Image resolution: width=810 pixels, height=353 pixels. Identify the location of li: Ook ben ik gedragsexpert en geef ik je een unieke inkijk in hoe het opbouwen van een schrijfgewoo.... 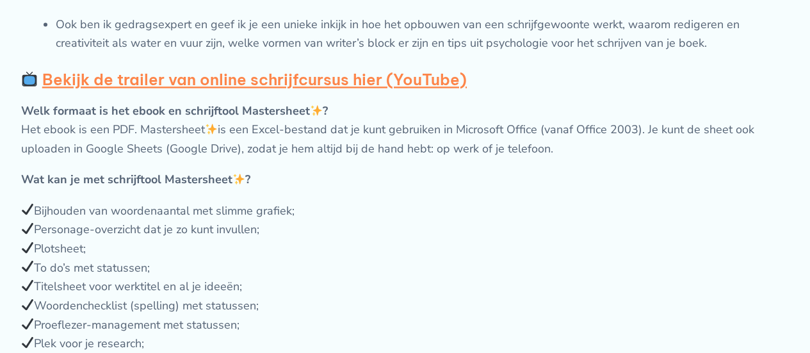
(423, 34).